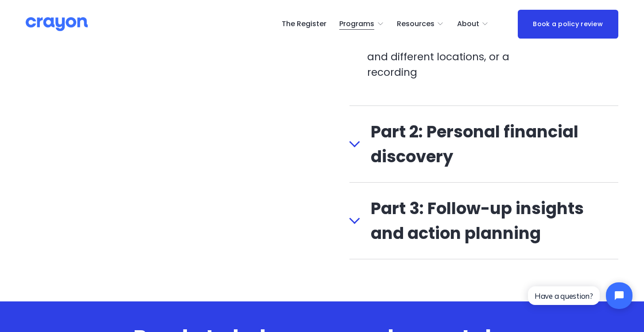 This screenshot has width=644, height=332. I want to click on button: Part 3: Follow-up insights and action planning, so click(483, 221).